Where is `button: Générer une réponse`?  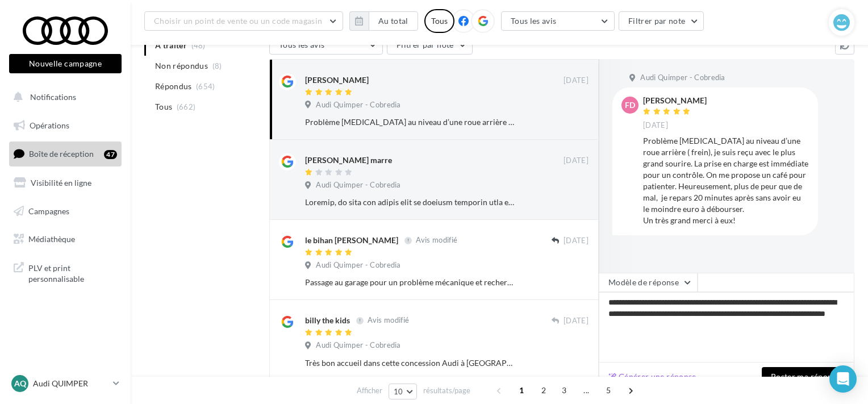 button: Générer une réponse is located at coordinates (652, 377).